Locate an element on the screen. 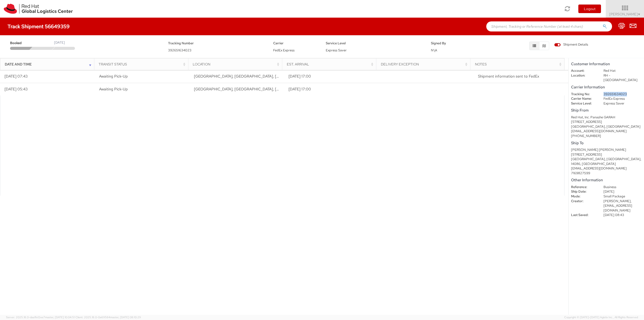  div: Transit Status is located at coordinates (142, 64).